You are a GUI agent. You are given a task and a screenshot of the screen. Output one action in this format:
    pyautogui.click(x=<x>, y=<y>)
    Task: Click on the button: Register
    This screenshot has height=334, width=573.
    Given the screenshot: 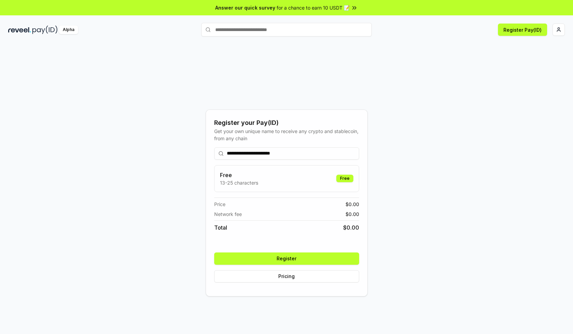 What is the action you would take?
    pyautogui.click(x=286, y=258)
    